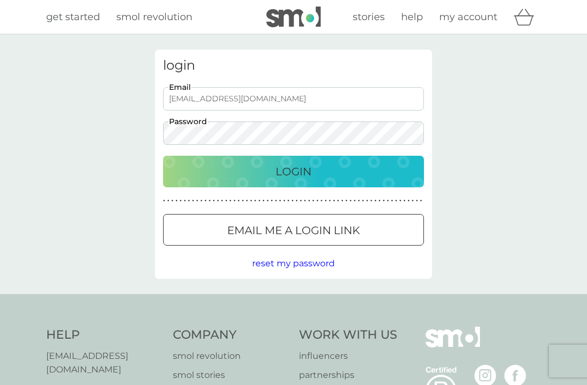  I want to click on div: basket, so click(528, 17).